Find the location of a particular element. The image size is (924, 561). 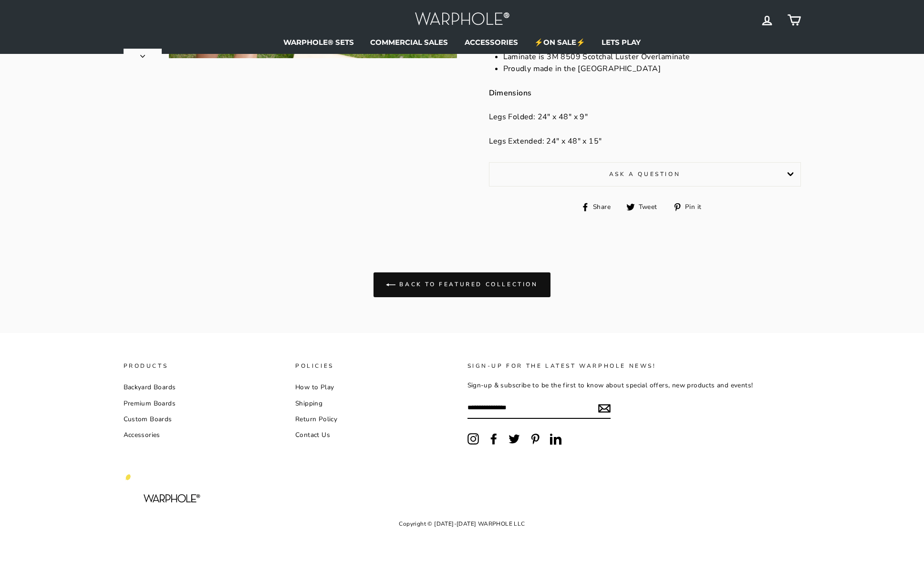

a: Return Policy is located at coordinates (316, 419).